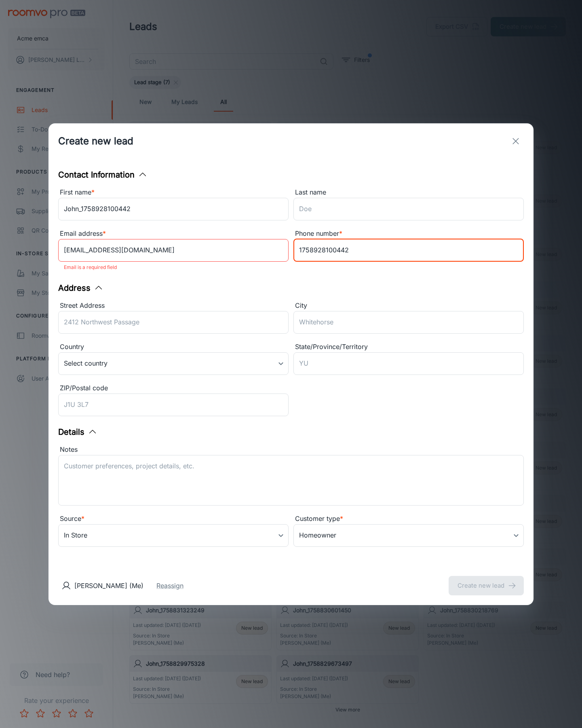 This screenshot has height=728, width=582. What do you see at coordinates (81, 288) in the screenshot?
I see `button: Address` at bounding box center [81, 288].